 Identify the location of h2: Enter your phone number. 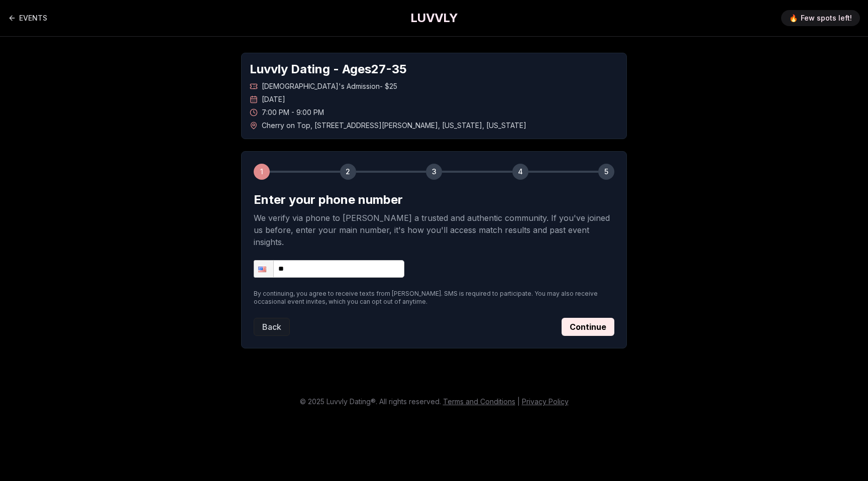
(434, 200).